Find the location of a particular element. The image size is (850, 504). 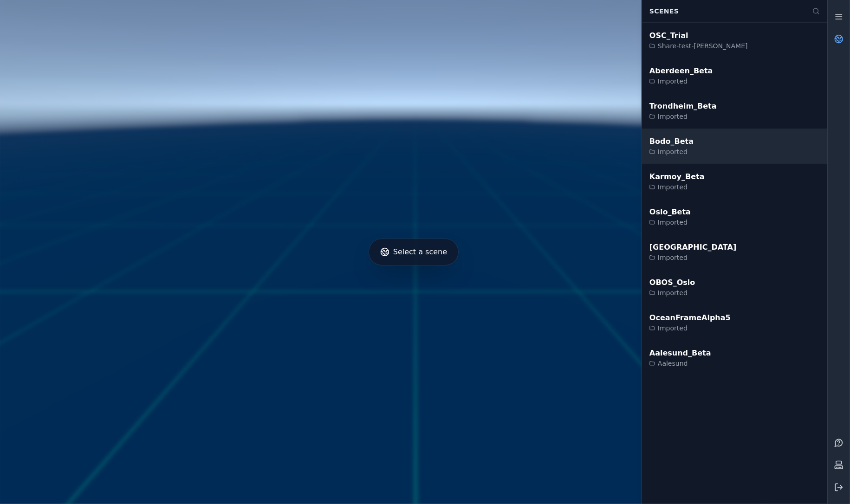

div: Aberdeen_Beta is located at coordinates (681, 71).